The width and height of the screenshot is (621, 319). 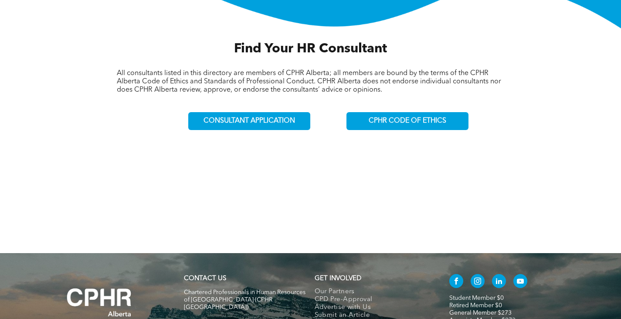 What do you see at coordinates (456, 282) in the screenshot?
I see `a: facebook` at bounding box center [456, 282].